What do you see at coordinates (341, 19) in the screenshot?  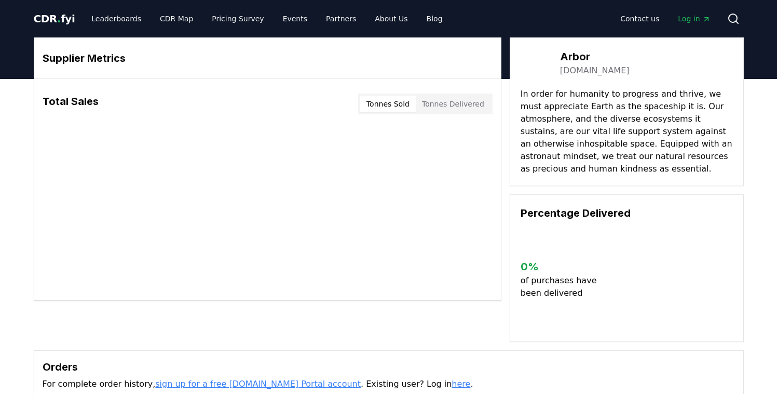 I see `a: Partners` at bounding box center [341, 19].